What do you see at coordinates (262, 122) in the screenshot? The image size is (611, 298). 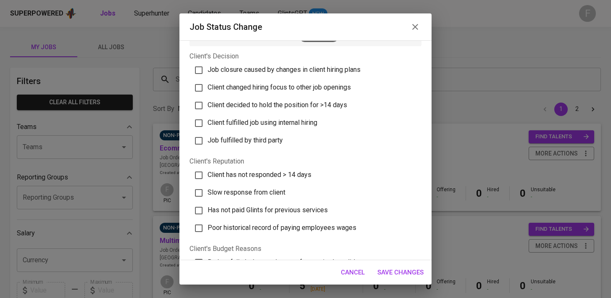 I see `span: Client fulfilled job using internal hiring` at bounding box center [262, 122].